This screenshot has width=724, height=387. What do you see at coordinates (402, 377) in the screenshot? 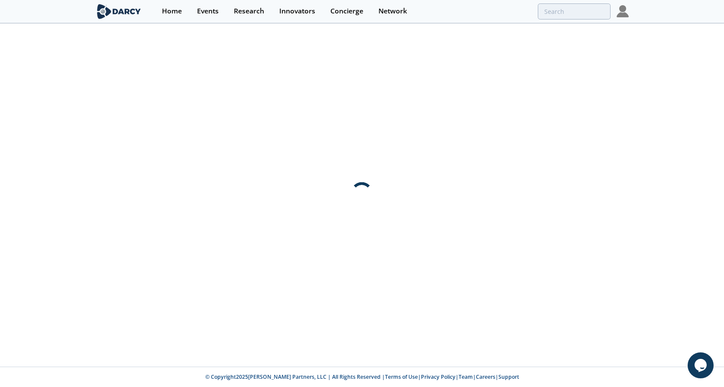
I see `a: Terms of Use` at bounding box center [402, 377].